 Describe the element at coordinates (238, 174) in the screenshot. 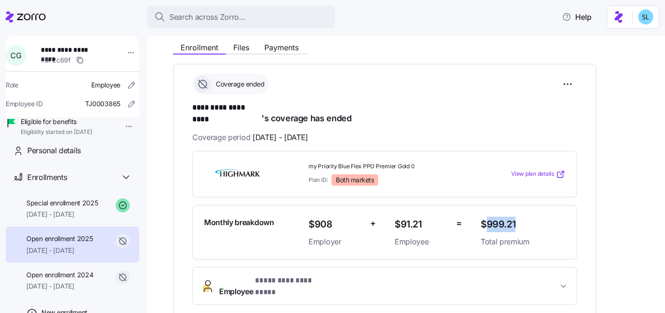

I see `img: Highmark BlueCross BlueShield` at that location.